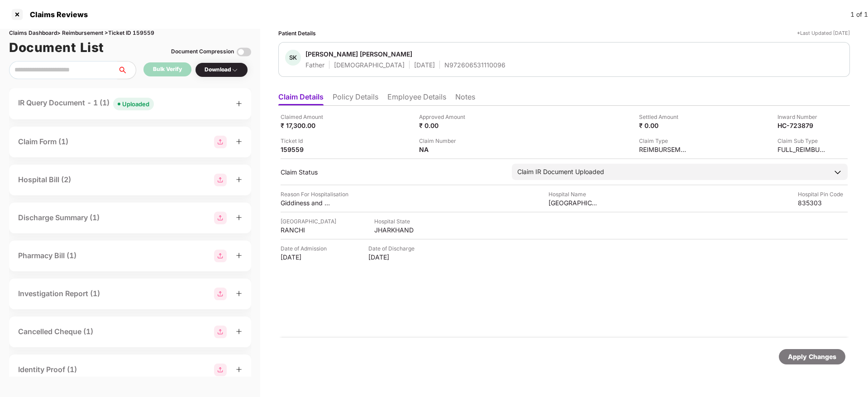 The width and height of the screenshot is (868, 397). I want to click on div: Cancelled Cheque (1), so click(56, 331).